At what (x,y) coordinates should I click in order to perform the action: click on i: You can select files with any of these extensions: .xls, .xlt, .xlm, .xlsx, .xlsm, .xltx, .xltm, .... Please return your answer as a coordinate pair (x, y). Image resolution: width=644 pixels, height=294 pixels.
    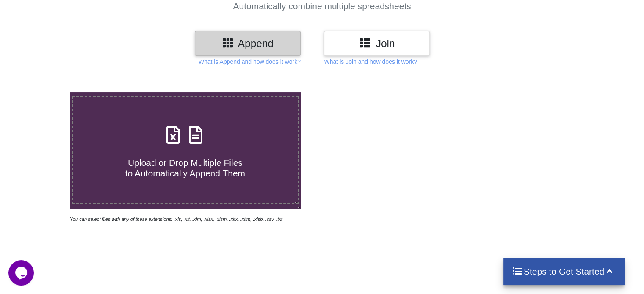
    Looking at the image, I should click on (176, 219).